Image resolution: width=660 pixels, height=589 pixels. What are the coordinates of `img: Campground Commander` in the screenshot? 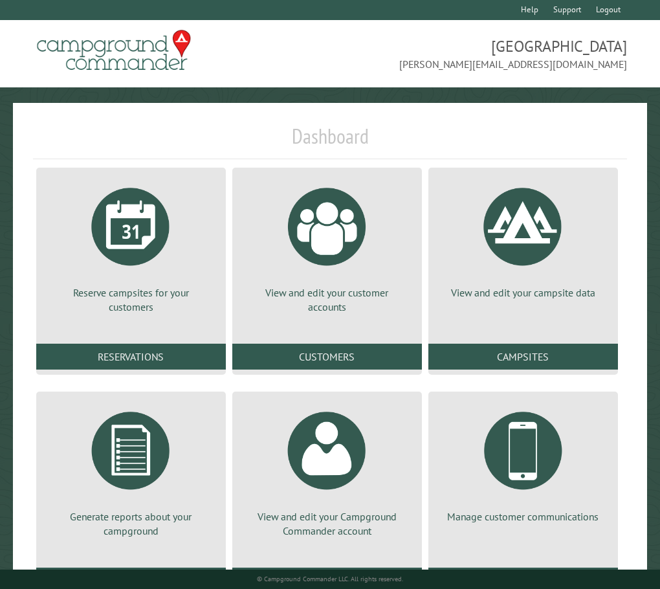 It's located at (114, 50).